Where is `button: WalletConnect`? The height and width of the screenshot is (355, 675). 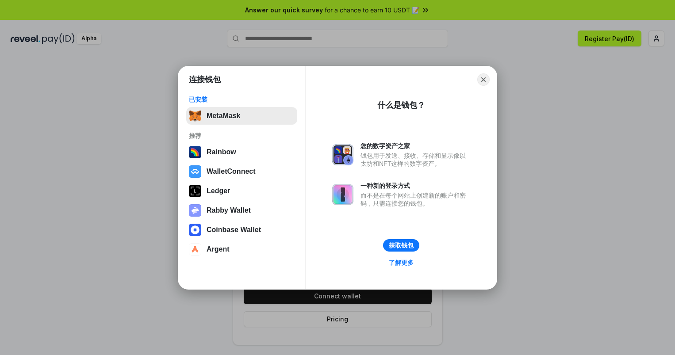
button: WalletConnect is located at coordinates (241, 172).